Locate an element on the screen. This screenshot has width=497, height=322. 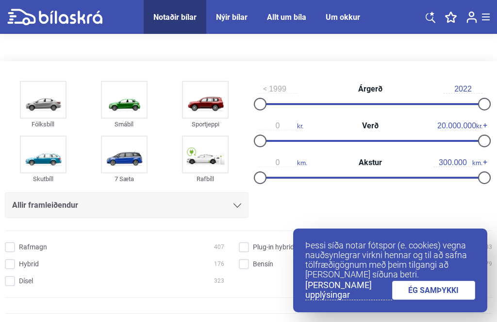
div: Nýir bílar is located at coordinates (231, 17).